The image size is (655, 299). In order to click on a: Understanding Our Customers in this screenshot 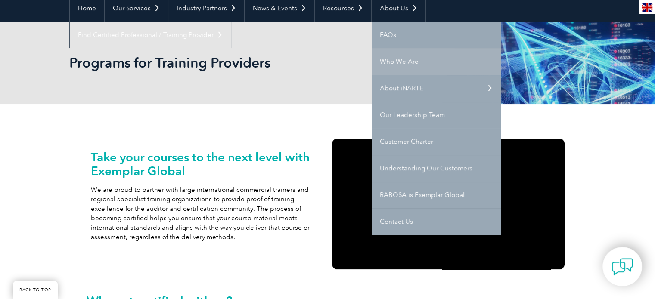, I will do `click(437, 168)`.